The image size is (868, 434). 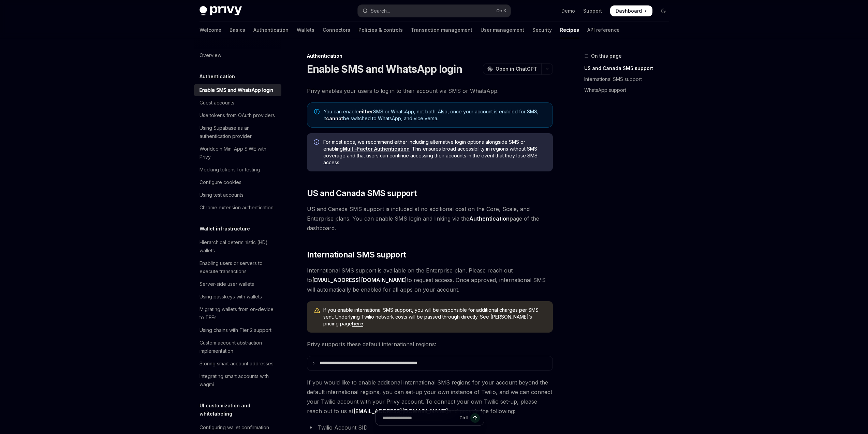 I want to click on svg: Note, so click(x=317, y=112).